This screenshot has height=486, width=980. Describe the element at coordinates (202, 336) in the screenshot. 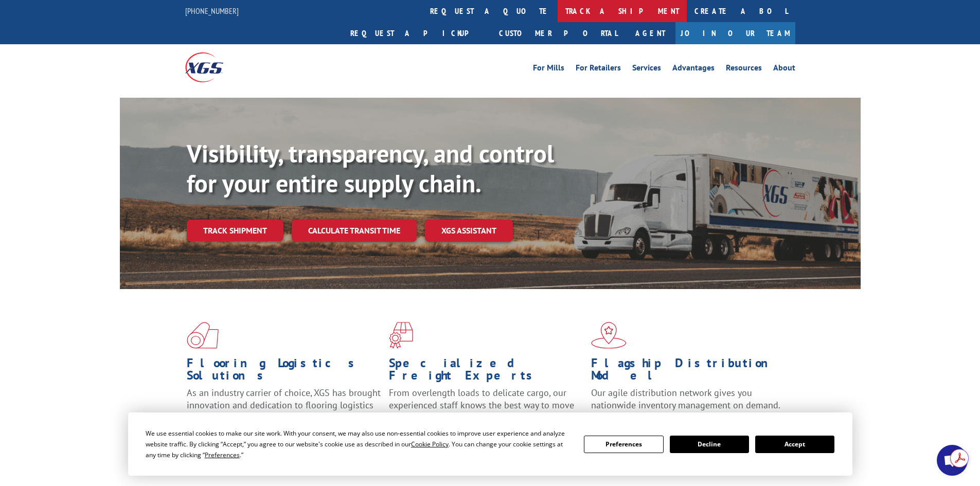

I see `img: xgs-icon-total-supply-chain-intelligence-red` at that location.